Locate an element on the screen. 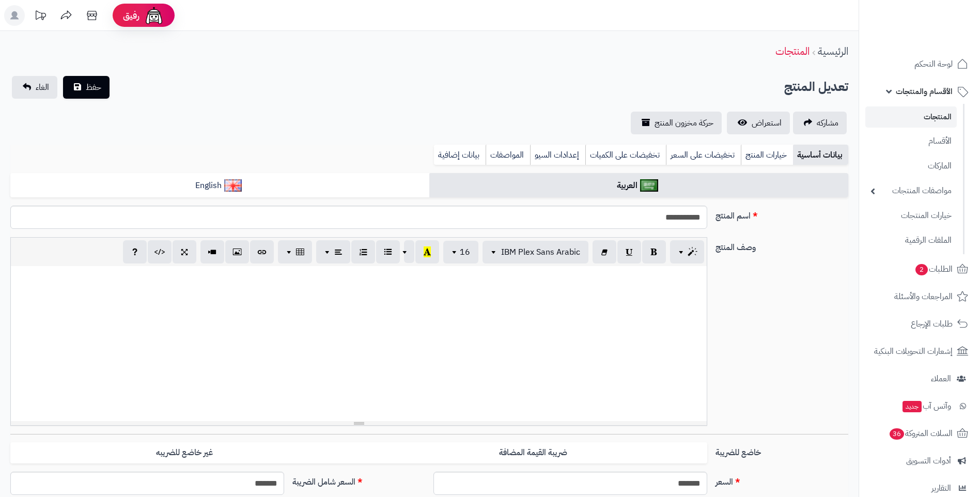 This screenshot has height=497, width=980. a: الطلبات2 is located at coordinates (919, 269).